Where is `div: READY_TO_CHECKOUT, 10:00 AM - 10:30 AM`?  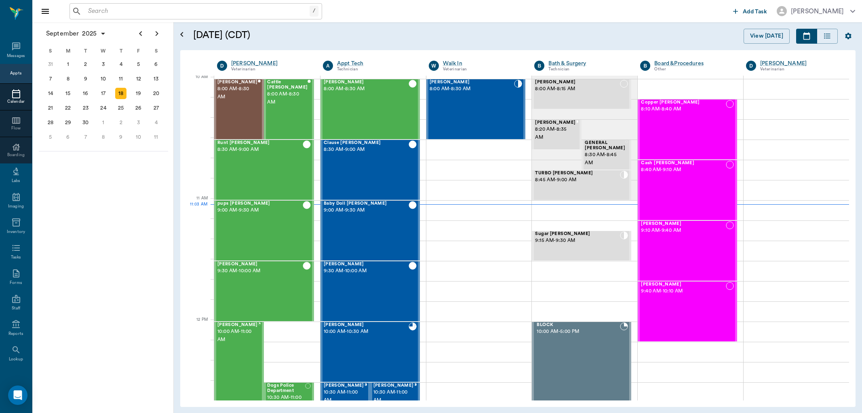
div: READY_TO_CHECKOUT, 10:00 AM - 10:30 AM is located at coordinates (370, 352).